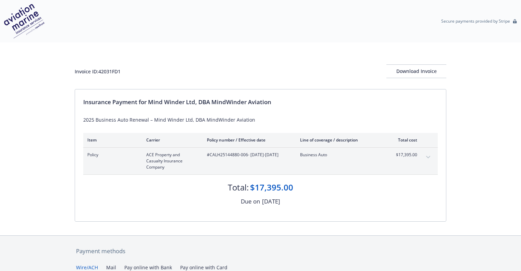 The height and width of the screenshot is (271, 521). Describe the element at coordinates (340, 140) in the screenshot. I see `div: Line of coverage / description` at that location.